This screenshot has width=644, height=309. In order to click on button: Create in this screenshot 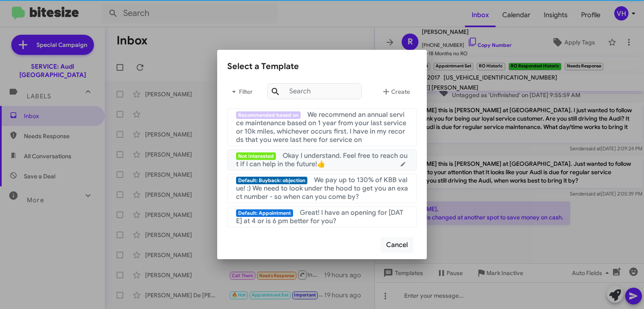, I will do `click(395, 91)`.